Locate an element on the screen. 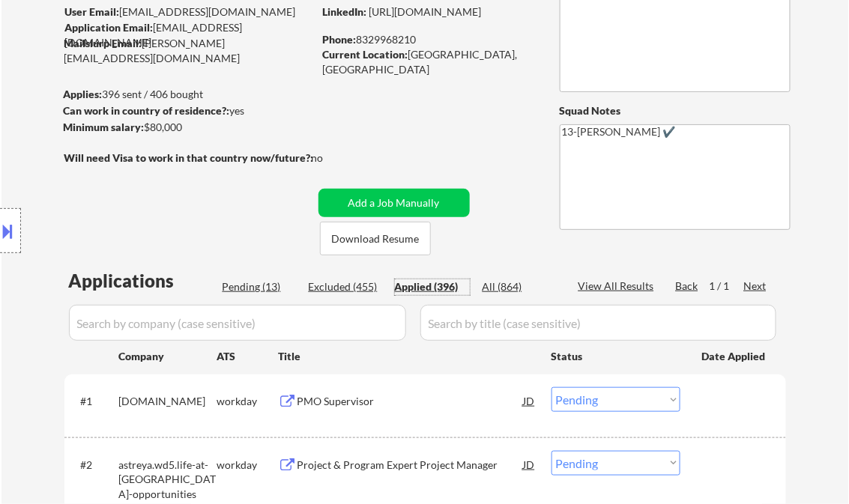  input: Search by title (case sensitive) is located at coordinates (598, 323).